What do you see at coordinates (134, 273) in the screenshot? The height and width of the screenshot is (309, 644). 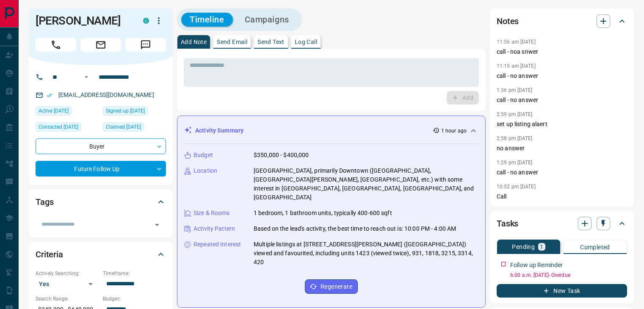 I see `p: Timeframe:` at bounding box center [134, 273].